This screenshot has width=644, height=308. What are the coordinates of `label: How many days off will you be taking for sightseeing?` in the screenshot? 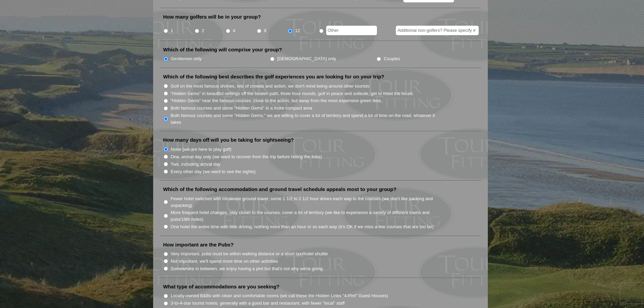 It's located at (228, 140).